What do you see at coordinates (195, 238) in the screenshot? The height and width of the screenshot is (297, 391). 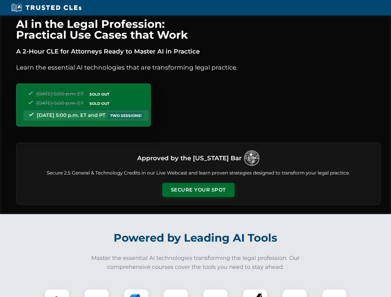 I see `h2: Powered by Leading AI Tools` at bounding box center [195, 238].